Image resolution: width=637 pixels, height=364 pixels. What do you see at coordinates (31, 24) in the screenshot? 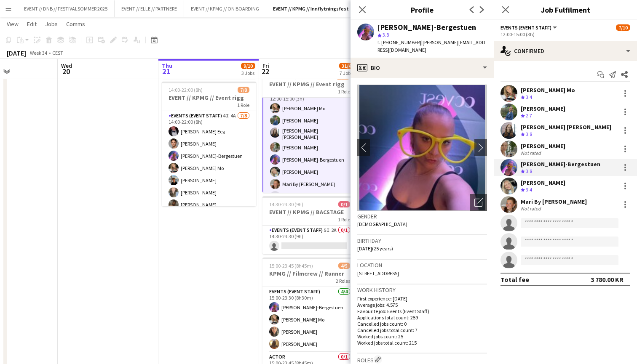
I see `span: Edit` at bounding box center [31, 24].